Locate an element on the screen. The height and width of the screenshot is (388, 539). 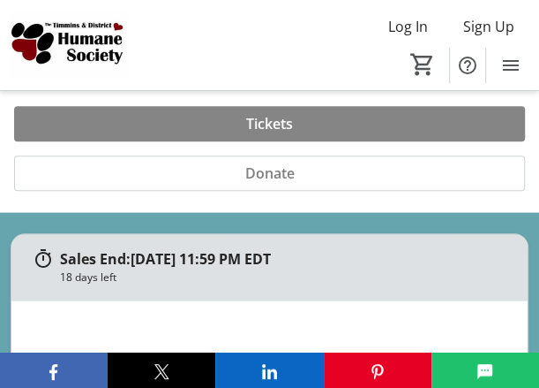
span: Log In is located at coordinates (408, 26).